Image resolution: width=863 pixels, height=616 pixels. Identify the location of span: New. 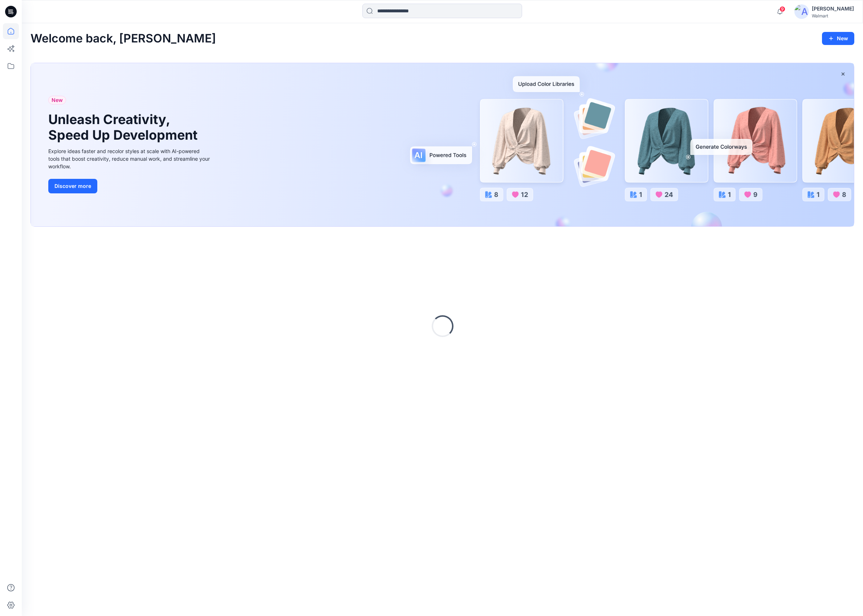
(57, 100).